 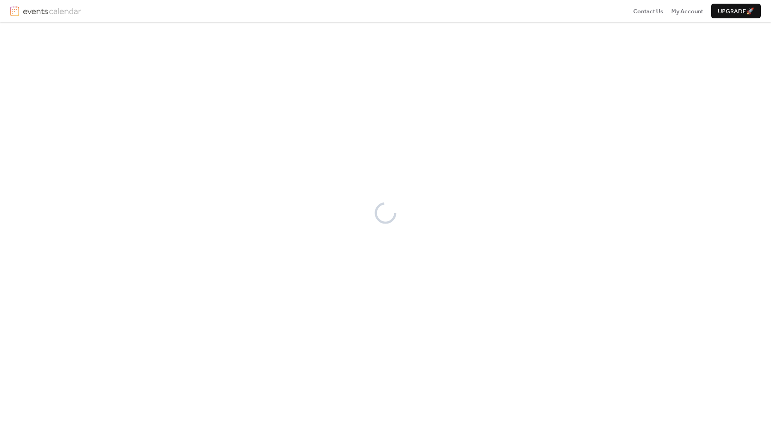 I want to click on button: Upgrade🚀, so click(x=735, y=11).